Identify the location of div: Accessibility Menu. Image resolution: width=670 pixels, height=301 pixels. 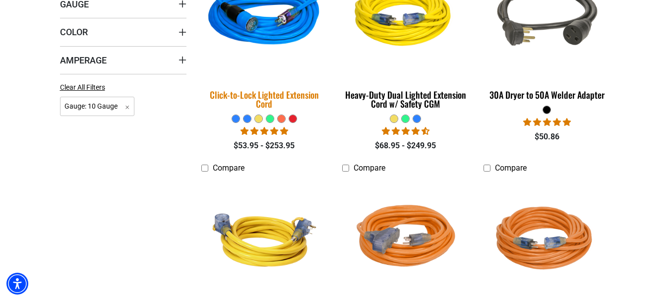
(17, 284).